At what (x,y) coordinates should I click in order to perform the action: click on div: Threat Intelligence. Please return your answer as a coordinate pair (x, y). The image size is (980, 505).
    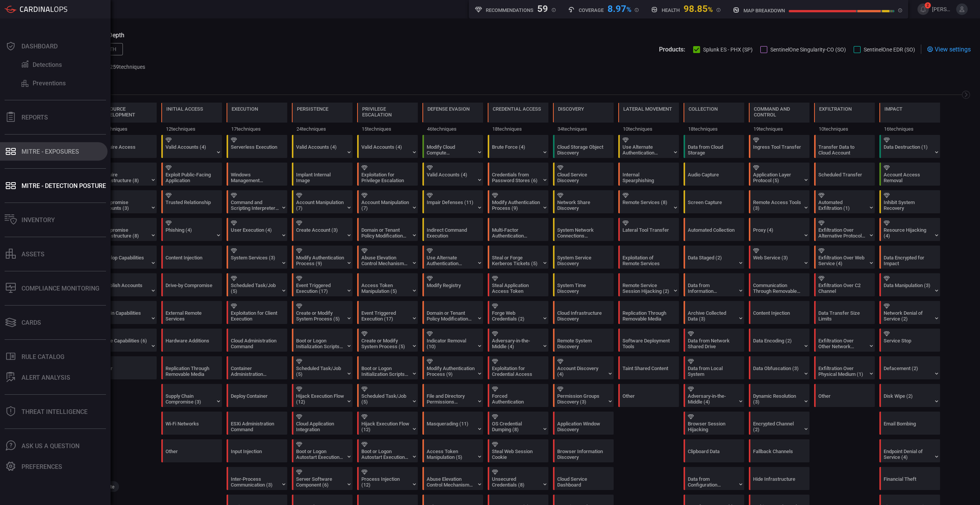
    Looking at the image, I should click on (55, 411).